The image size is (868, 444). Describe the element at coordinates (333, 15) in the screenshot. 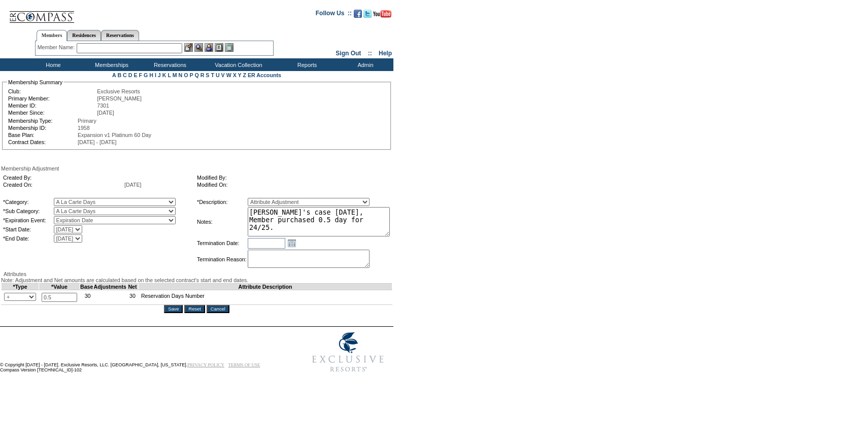

I see `td: Follow Us ::` at that location.